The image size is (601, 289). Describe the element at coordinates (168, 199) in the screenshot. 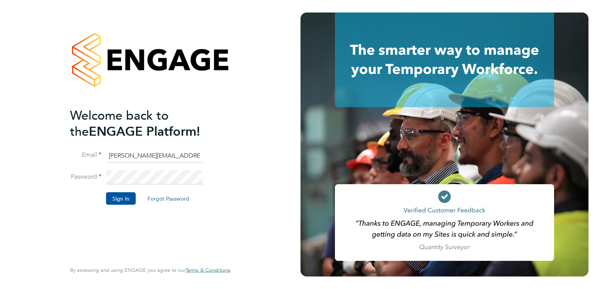

I see `button: Forgot Password` at that location.